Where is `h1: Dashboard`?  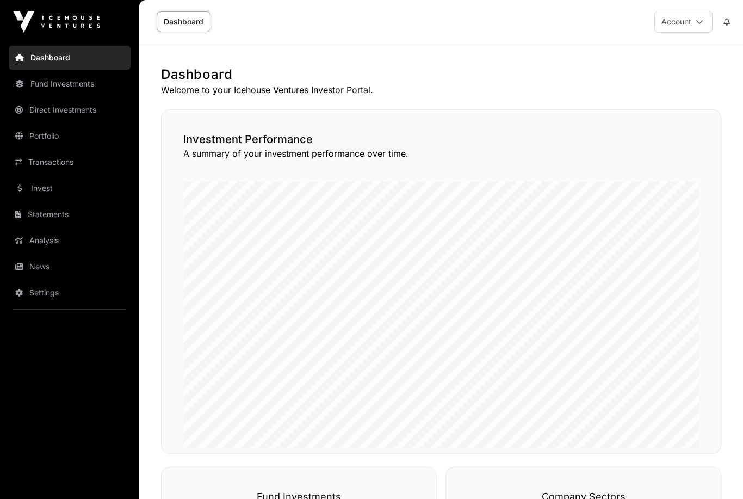
h1: Dashboard is located at coordinates (441, 75).